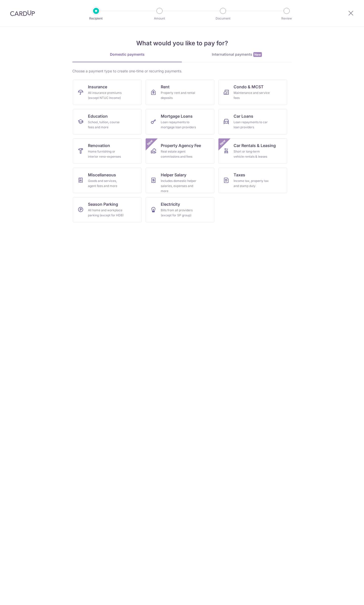 This screenshot has height=605, width=364. I want to click on a: Car Rentals & LeasingShort or long‑term vehicle rentals & leasesNew, so click(252, 151).